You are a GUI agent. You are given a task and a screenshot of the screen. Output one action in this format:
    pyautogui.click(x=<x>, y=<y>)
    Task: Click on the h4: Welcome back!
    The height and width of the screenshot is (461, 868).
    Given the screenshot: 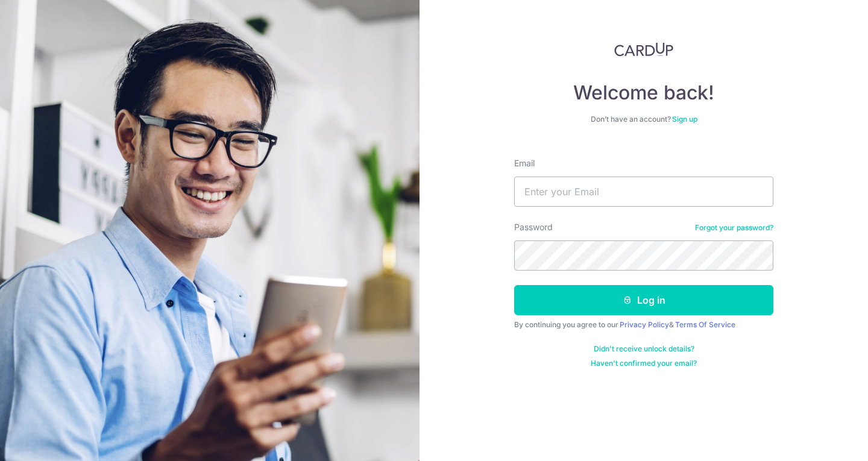 What is the action you would take?
    pyautogui.click(x=644, y=93)
    